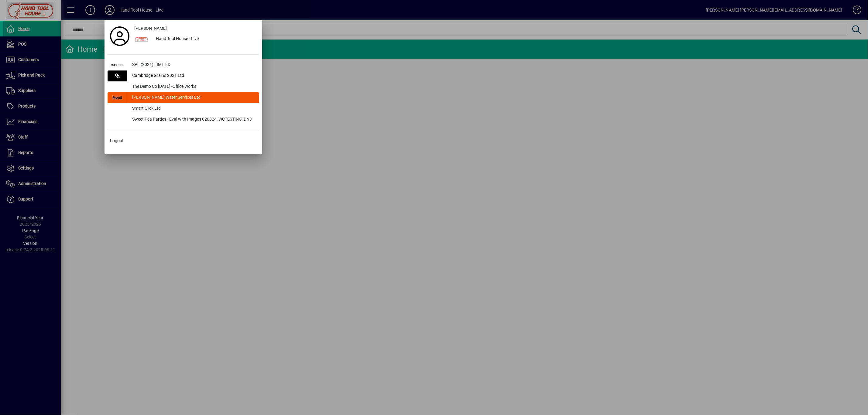 The width and height of the screenshot is (868, 415). I want to click on button: SPL (2021) LIMITED, so click(183, 65).